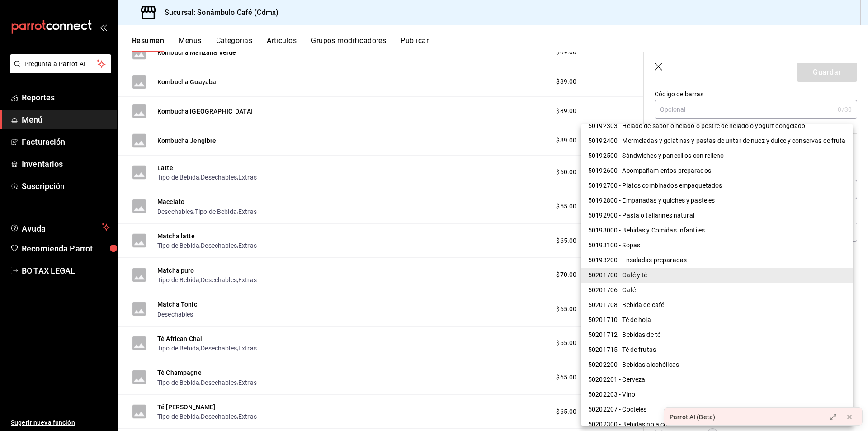  I want to click on li: 50202200 - Bebidas alcohólicas, so click(717, 364).